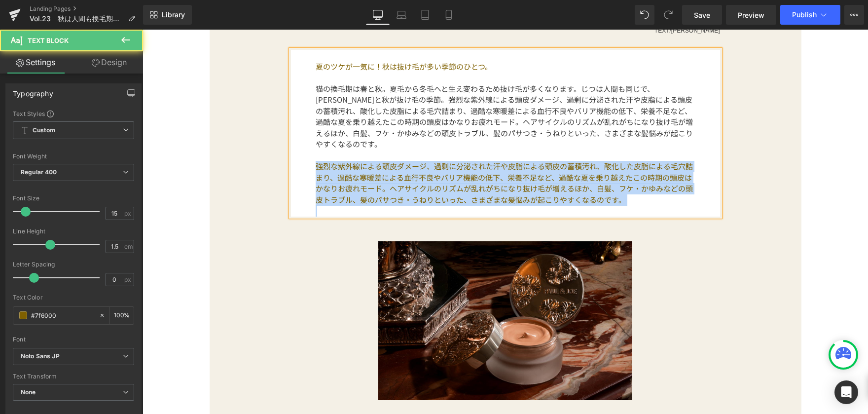 The width and height of the screenshot is (868, 414). What do you see at coordinates (645, 15) in the screenshot?
I see `button: Undo` at bounding box center [645, 15].